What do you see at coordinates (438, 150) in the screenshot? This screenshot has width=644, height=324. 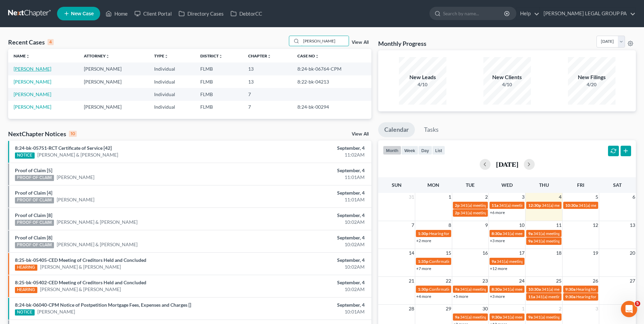 I see `button: list` at bounding box center [438, 150].